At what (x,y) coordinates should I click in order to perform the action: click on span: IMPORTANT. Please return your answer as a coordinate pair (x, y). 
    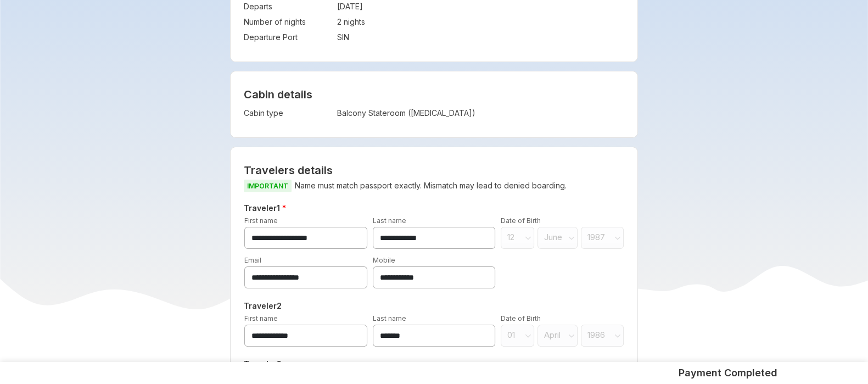
    Looking at the image, I should click on (267, 186).